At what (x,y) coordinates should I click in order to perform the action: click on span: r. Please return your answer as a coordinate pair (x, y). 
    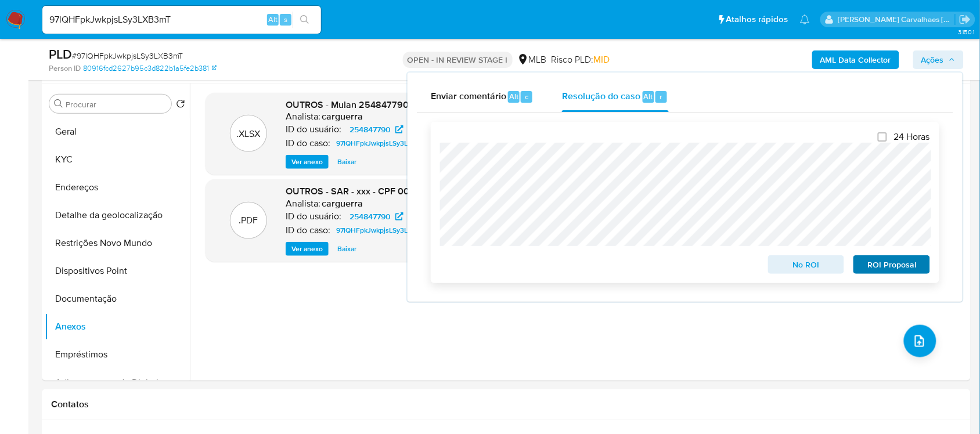
    Looking at the image, I should click on (661, 96).